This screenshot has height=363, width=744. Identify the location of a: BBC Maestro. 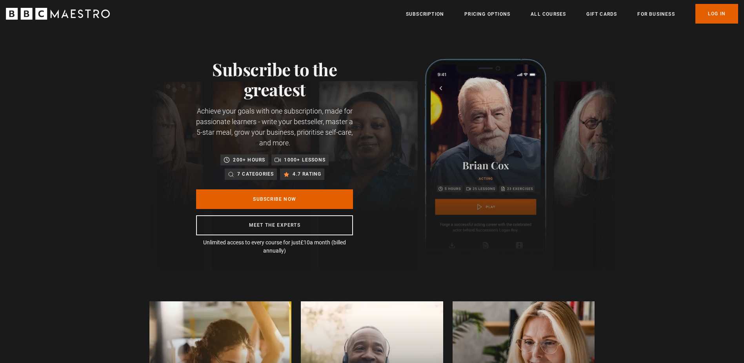
(58, 14).